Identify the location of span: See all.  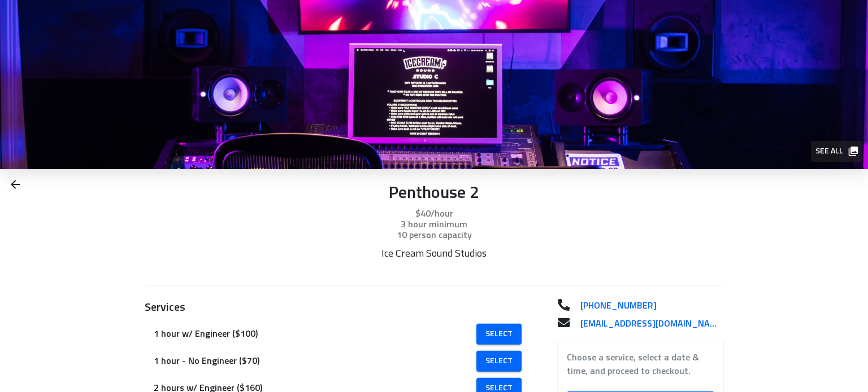
(836, 151).